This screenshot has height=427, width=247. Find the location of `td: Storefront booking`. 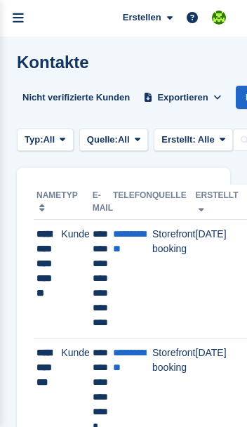

td: Storefront booking is located at coordinates (174, 279).